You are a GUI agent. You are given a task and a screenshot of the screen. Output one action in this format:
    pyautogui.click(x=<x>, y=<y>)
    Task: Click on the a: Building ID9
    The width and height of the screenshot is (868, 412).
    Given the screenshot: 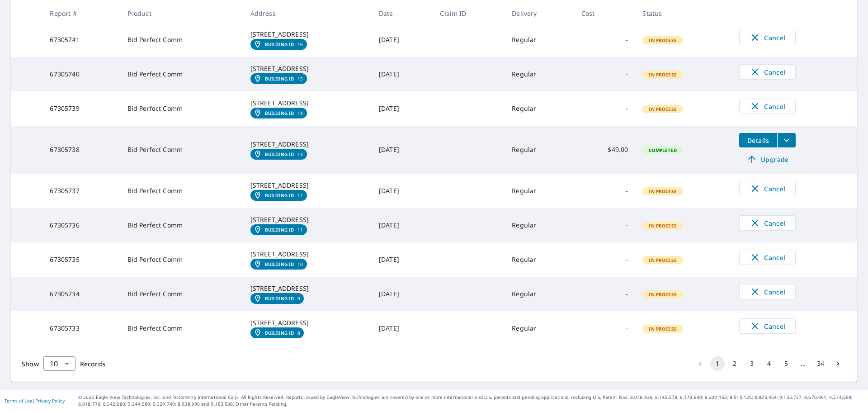 What is the action you would take?
    pyautogui.click(x=277, y=298)
    